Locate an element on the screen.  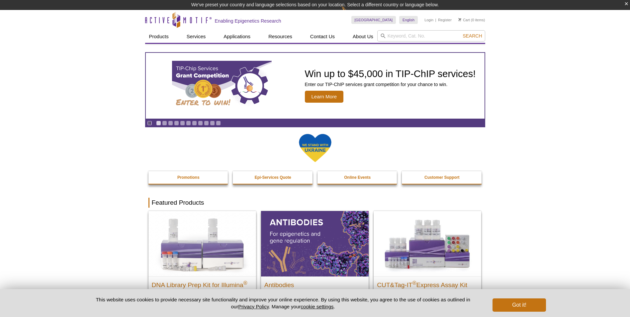
a: Go to slide 1 is located at coordinates (158, 123).